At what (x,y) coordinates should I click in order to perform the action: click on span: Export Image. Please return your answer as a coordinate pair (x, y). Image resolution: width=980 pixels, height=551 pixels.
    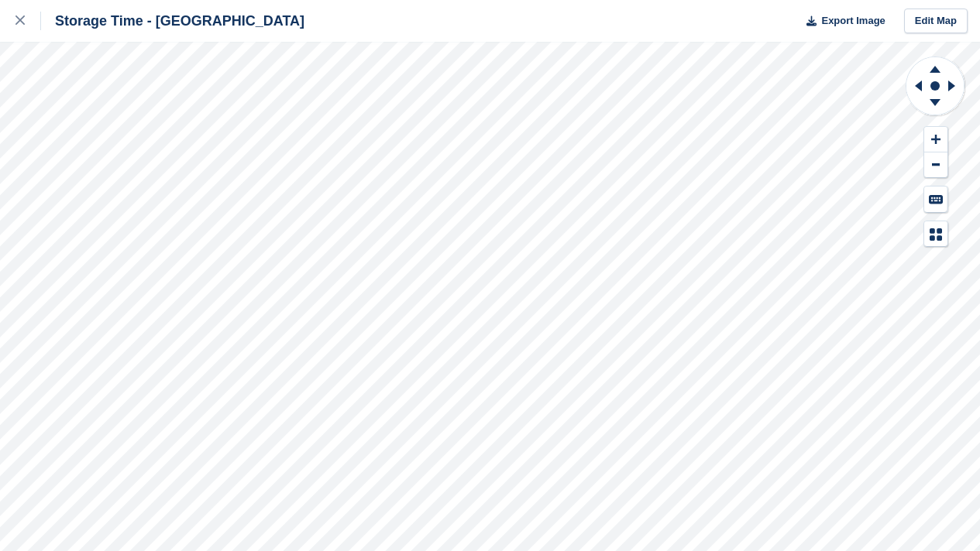
    Looking at the image, I should click on (853, 20).